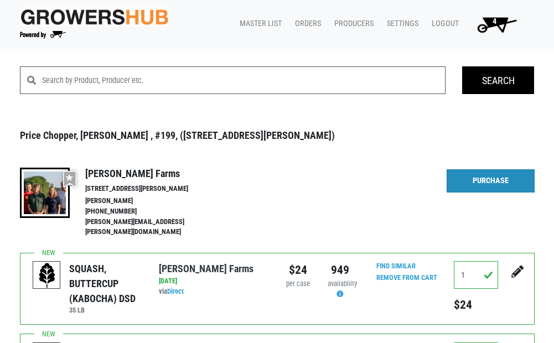 The height and width of the screenshot is (343, 554). What do you see at coordinates (106, 310) in the screenshot?
I see `h6: 35 LB` at bounding box center [106, 310].